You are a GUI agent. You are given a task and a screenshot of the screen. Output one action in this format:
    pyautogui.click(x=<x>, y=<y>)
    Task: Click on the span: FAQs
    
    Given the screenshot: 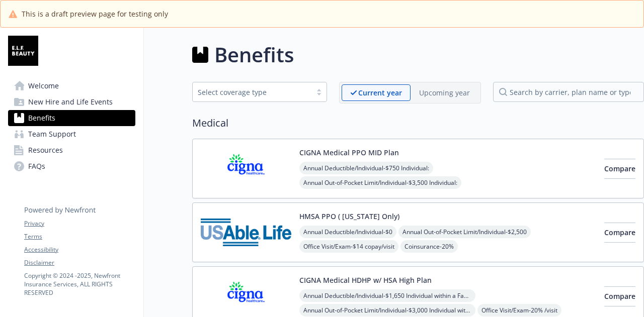 What is the action you would take?
    pyautogui.click(x=37, y=166)
    